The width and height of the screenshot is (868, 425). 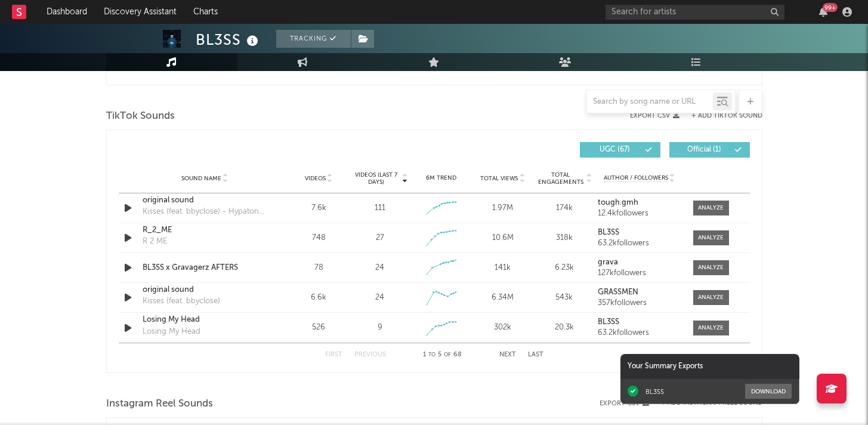 What do you see at coordinates (563, 209) in the screenshot?
I see `div: 174k` at bounding box center [563, 209].